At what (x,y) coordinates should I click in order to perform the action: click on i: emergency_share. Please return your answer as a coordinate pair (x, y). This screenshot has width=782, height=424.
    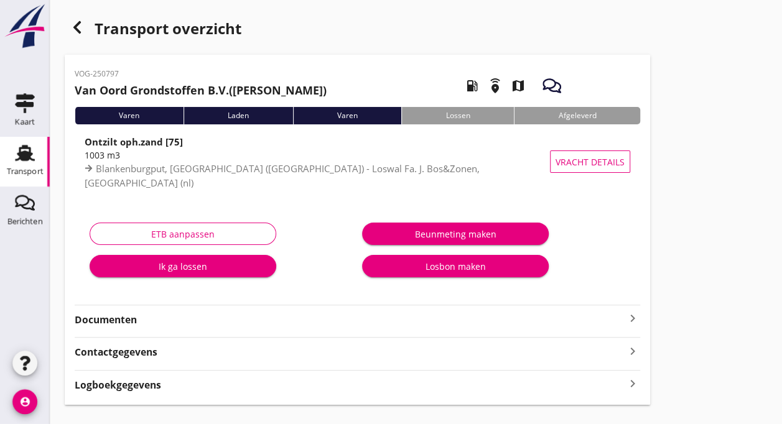
    Looking at the image, I should click on (495, 86).